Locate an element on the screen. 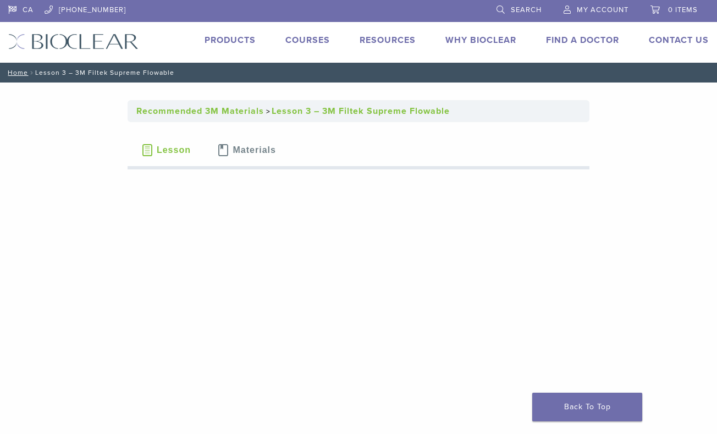 The height and width of the screenshot is (434, 717). a: Recommended 3M Materials is located at coordinates (200, 111).